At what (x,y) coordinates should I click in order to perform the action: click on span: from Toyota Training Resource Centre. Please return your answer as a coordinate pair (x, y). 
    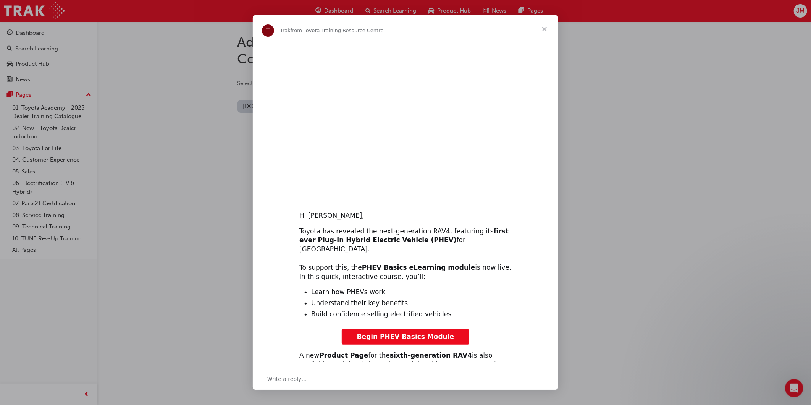
    Looking at the image, I should click on (337, 30).